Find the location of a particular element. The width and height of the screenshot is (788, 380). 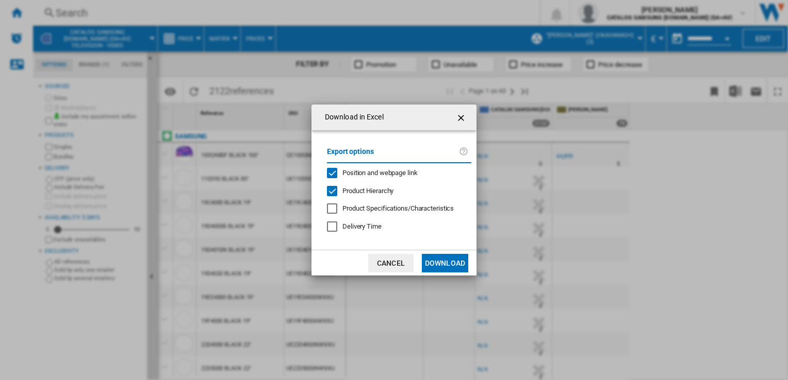

ng-md-icon: getI18NText('BUTTONS.CLOSE_DIALOG') is located at coordinates (462, 118).